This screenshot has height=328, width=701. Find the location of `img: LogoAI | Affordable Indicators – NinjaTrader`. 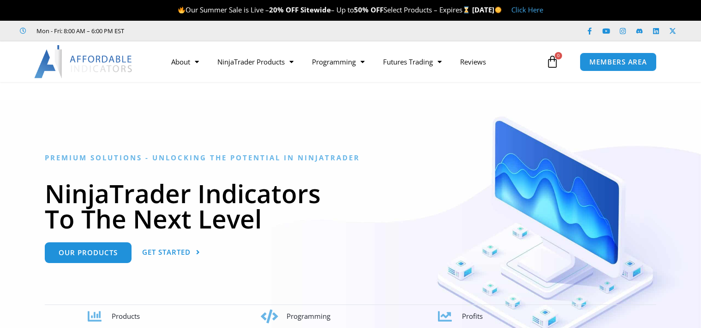

img: LogoAI | Affordable Indicators – NinjaTrader is located at coordinates (83, 62).